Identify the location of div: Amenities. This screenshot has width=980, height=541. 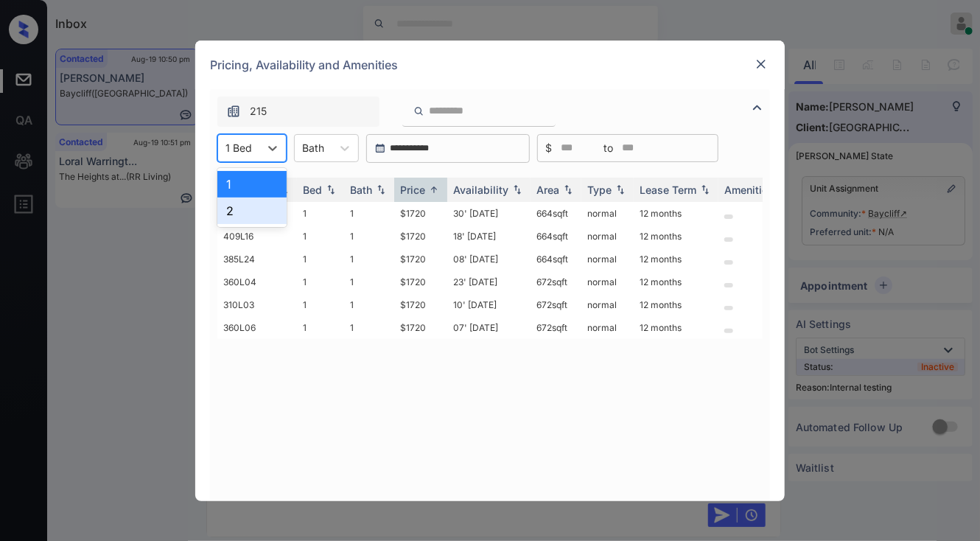
(749, 189).